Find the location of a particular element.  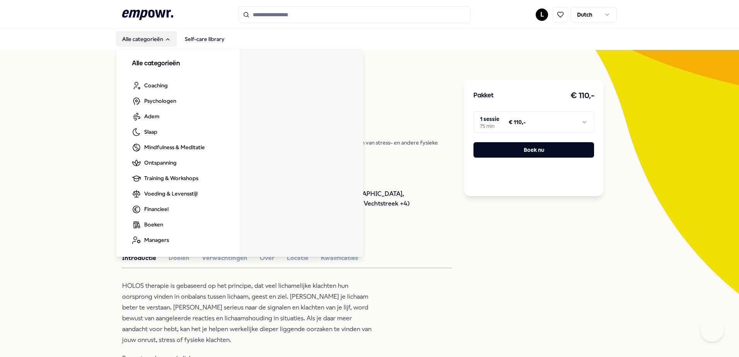

span: Financieel is located at coordinates (156, 209).